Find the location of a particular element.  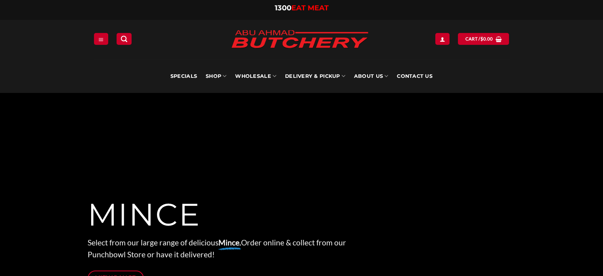

strong: Mince. is located at coordinates (230, 242).